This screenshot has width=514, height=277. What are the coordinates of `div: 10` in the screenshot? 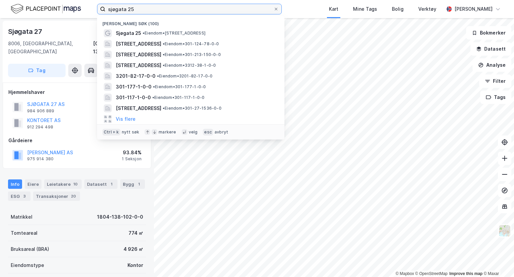 It's located at (75, 184).